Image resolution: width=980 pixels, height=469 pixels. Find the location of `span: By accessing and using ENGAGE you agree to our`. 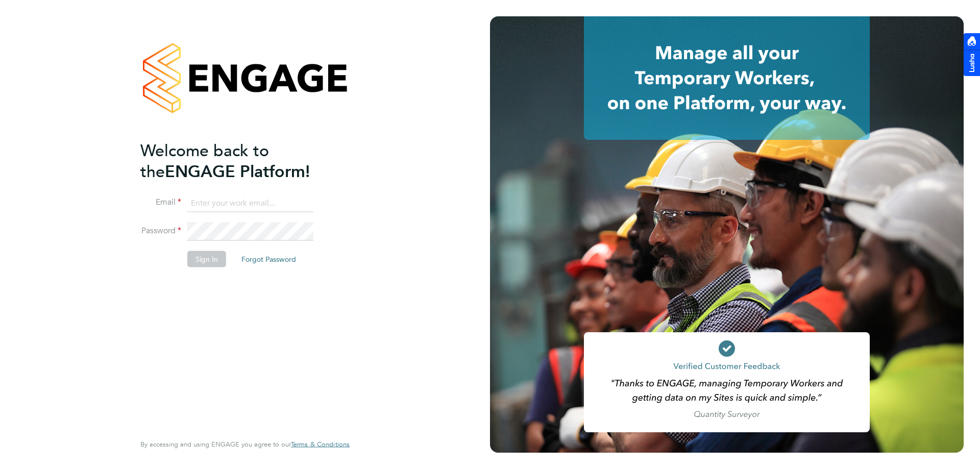

span: By accessing and using ENGAGE you agree to our is located at coordinates (245, 445).